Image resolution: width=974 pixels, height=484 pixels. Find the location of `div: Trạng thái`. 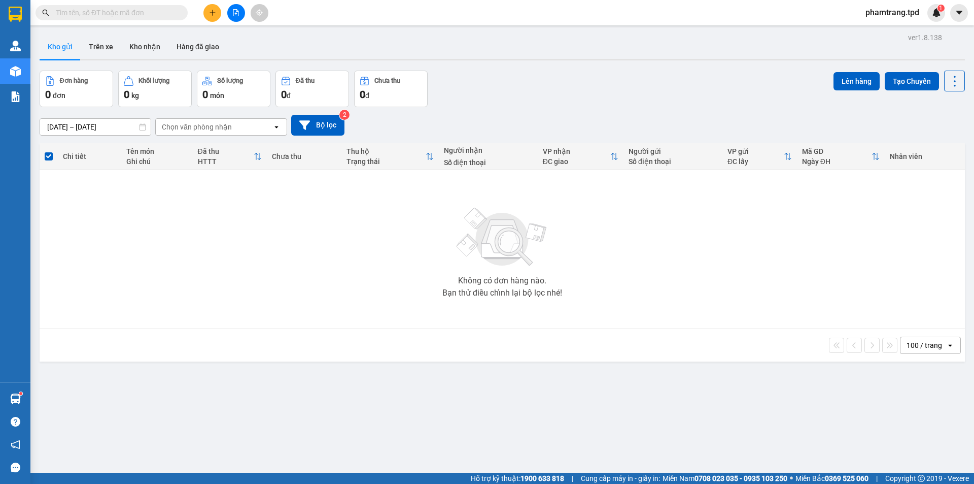

div: Trạng thái is located at coordinates (386, 161).